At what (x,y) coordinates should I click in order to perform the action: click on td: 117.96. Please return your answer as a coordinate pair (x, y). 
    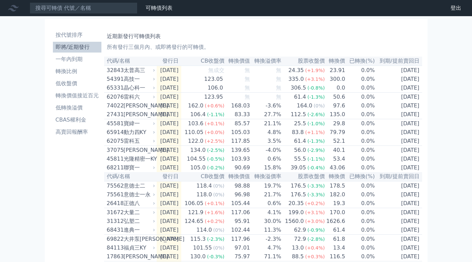
    Looking at the image, I should click on (238, 239).